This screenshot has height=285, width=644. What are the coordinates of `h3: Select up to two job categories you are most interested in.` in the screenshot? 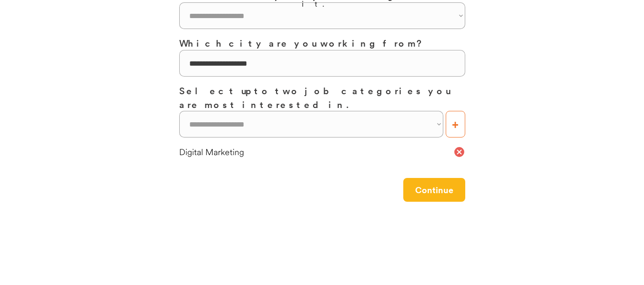 It's located at (322, 97).